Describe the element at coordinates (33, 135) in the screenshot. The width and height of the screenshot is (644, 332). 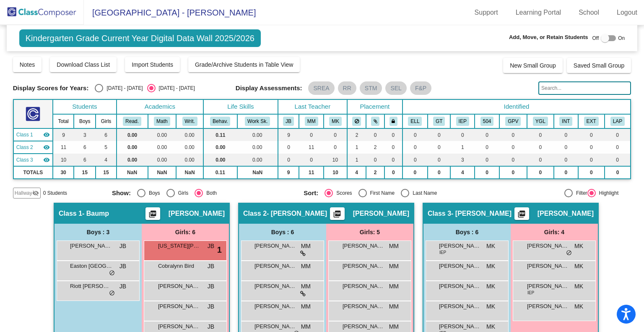
I see `td: Jodi Baump - Baump` at that location.